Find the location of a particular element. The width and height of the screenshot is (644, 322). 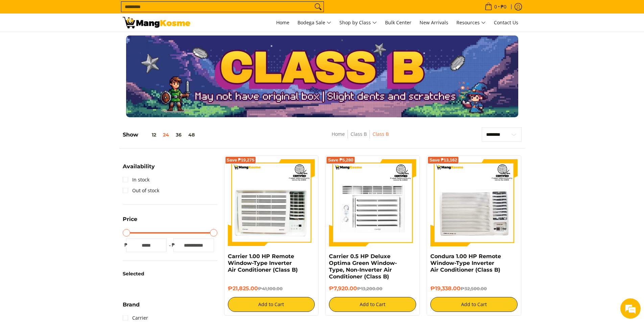

img: Carrier 1.00 HP Remote Window-Type Inverter Air Conditioner (Class B) is located at coordinates (271, 203).